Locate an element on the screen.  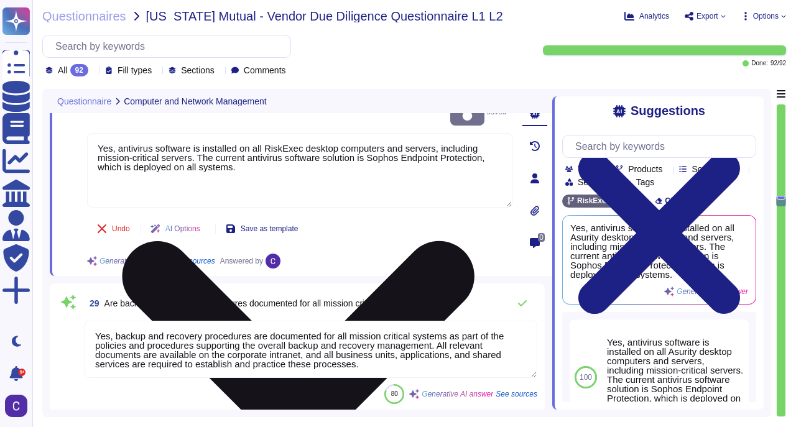
div: 9+ is located at coordinates (22, 373).